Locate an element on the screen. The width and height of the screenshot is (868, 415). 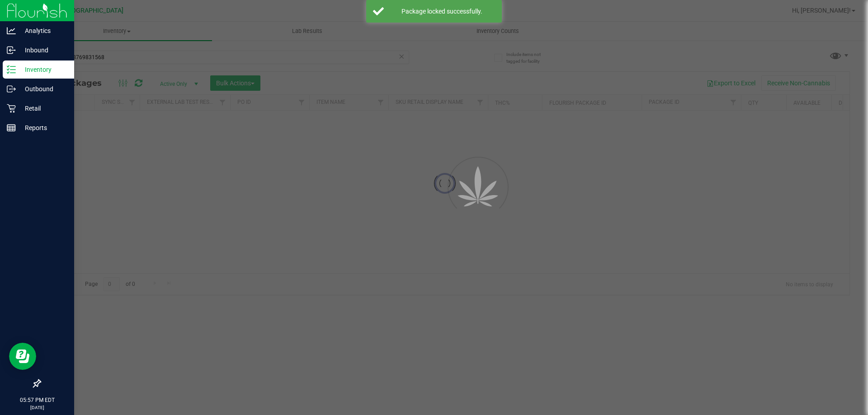
p: 05:57 PM EDT is located at coordinates (37, 400).